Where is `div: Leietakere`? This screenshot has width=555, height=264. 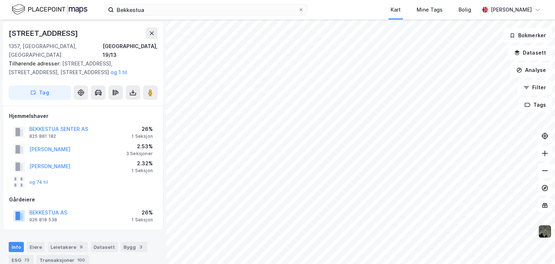 div: Leietakere is located at coordinates (68, 247).